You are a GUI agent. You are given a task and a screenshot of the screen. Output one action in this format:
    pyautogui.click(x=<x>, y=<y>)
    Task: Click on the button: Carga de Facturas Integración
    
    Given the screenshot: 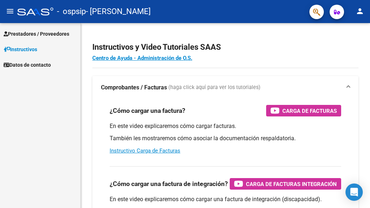 What is the action you would take?
    pyautogui.click(x=285, y=184)
    